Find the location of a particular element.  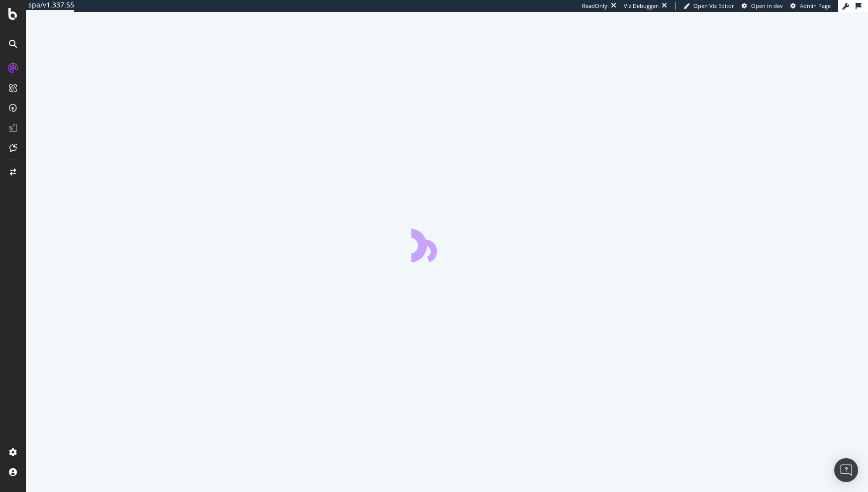

div: ReadOnly: is located at coordinates (595, 6).